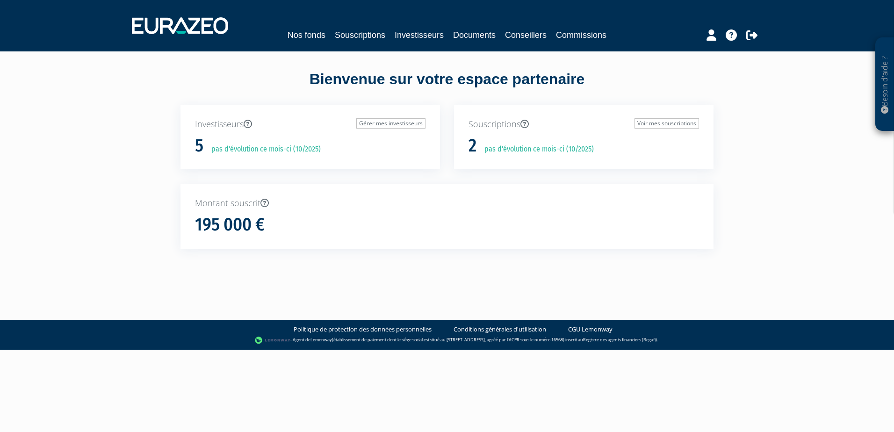 The image size is (894, 432). I want to click on h1: 2, so click(472, 146).